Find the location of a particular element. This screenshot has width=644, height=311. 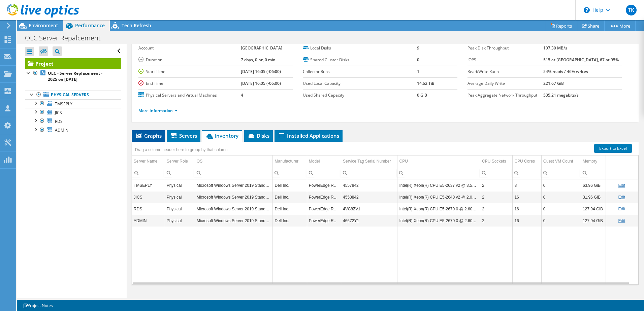

td: Model Column is located at coordinates (324, 161).